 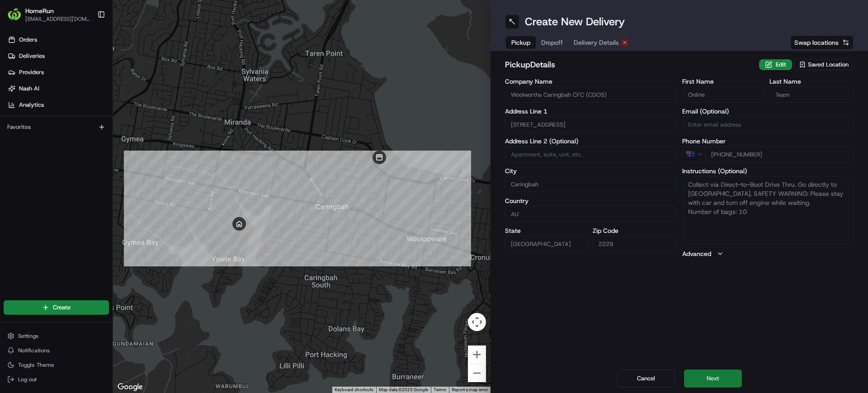 What do you see at coordinates (27, 379) in the screenshot?
I see `span: Log out` at bounding box center [27, 379].